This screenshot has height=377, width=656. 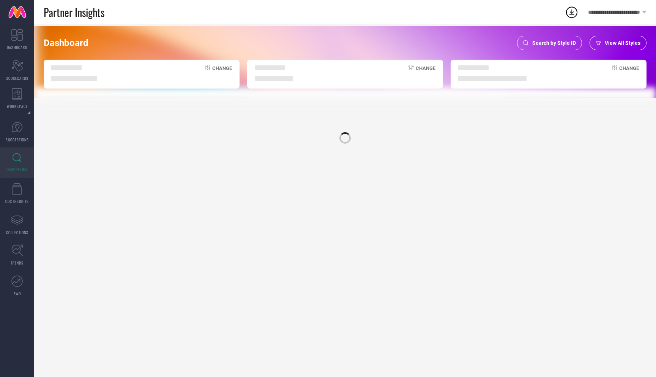 What do you see at coordinates (17, 201) in the screenshot?
I see `span: CDC INSIGHTS` at bounding box center [17, 201].